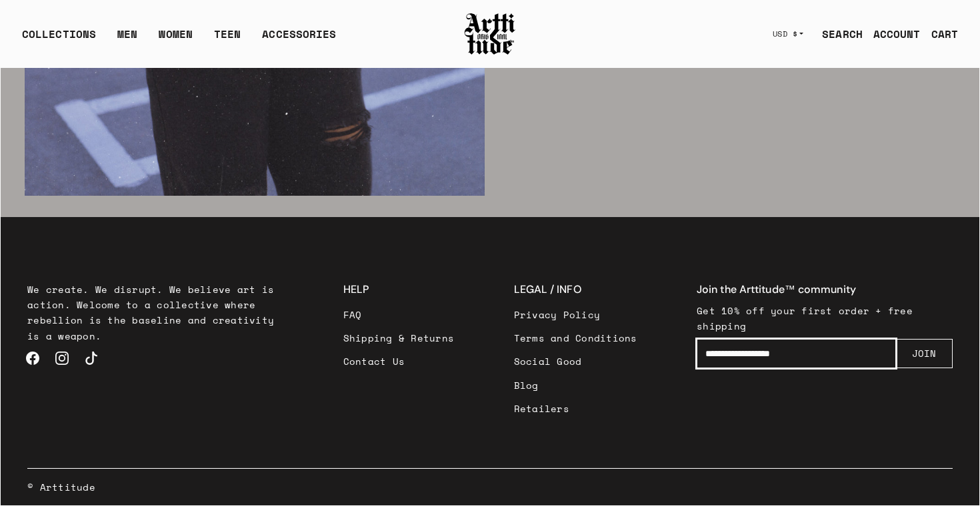 The height and width of the screenshot is (506, 980). I want to click on a: SEARCH, so click(837, 34).